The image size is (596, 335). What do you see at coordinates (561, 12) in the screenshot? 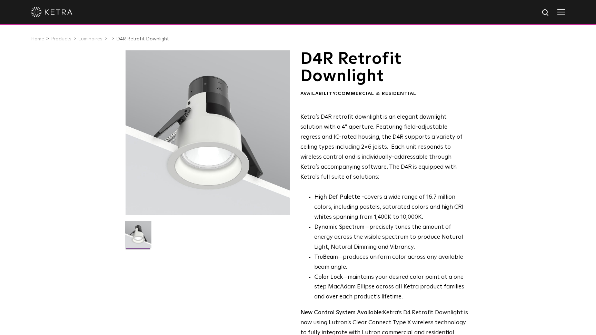
I see `img: Hamburger%20Nav.svg` at bounding box center [561, 12].